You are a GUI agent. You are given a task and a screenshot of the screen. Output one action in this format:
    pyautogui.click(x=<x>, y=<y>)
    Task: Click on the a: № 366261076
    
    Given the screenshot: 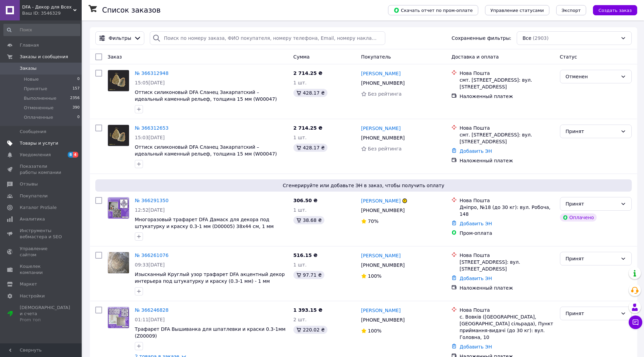 What is the action you would take?
    pyautogui.click(x=152, y=256)
    